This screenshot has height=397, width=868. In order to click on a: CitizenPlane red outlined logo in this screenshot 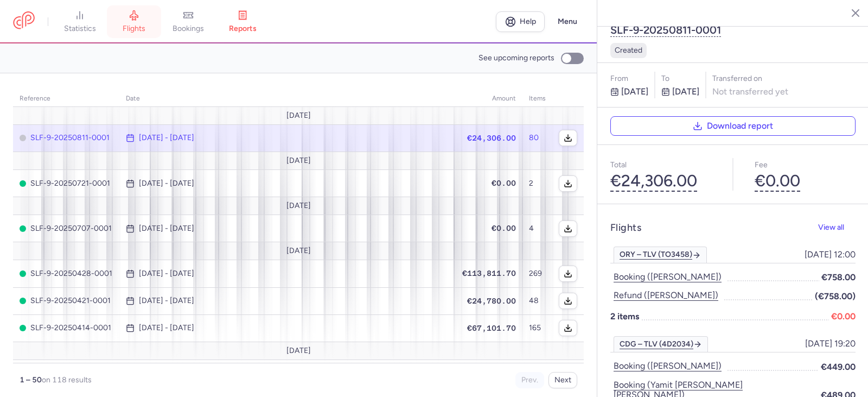, I will do `click(24, 21)`.